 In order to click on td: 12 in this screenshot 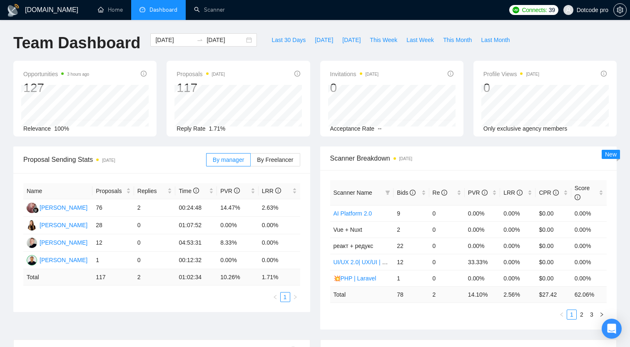, I will do `click(411, 262)`.